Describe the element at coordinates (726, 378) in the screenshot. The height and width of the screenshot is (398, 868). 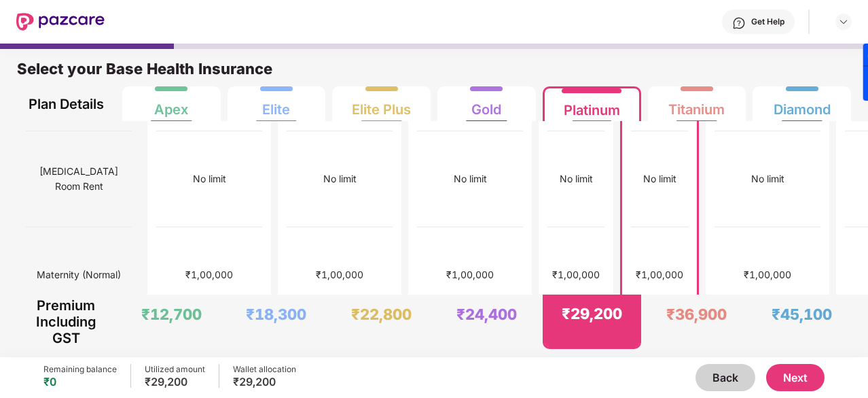
I see `button: Back` at that location.